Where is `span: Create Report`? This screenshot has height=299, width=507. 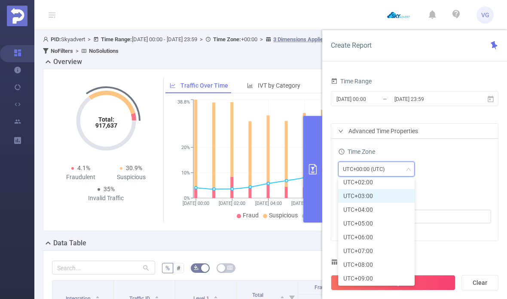 span: Create Report is located at coordinates (351, 45).